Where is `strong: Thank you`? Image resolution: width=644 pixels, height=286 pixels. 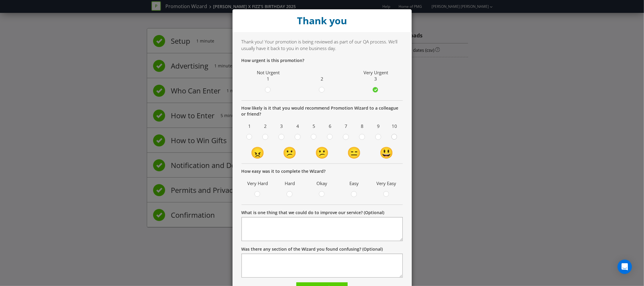 strong: Thank you is located at coordinates (322, 21).